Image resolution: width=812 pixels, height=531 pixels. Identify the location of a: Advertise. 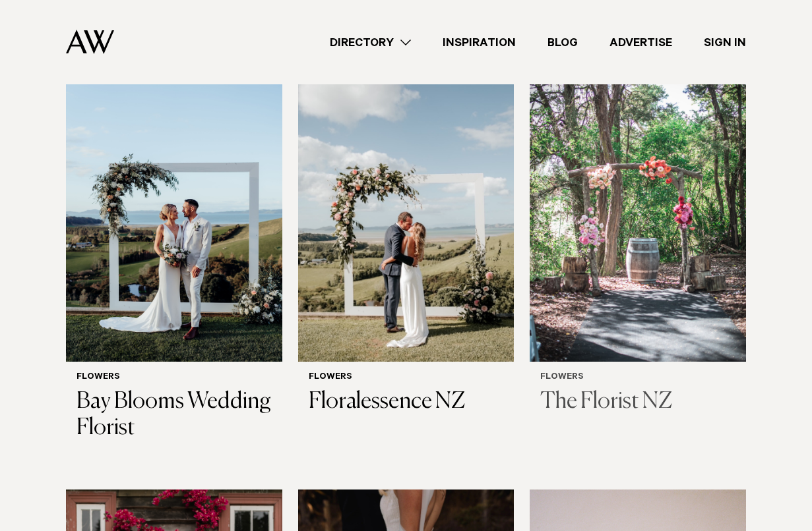
(641, 42).